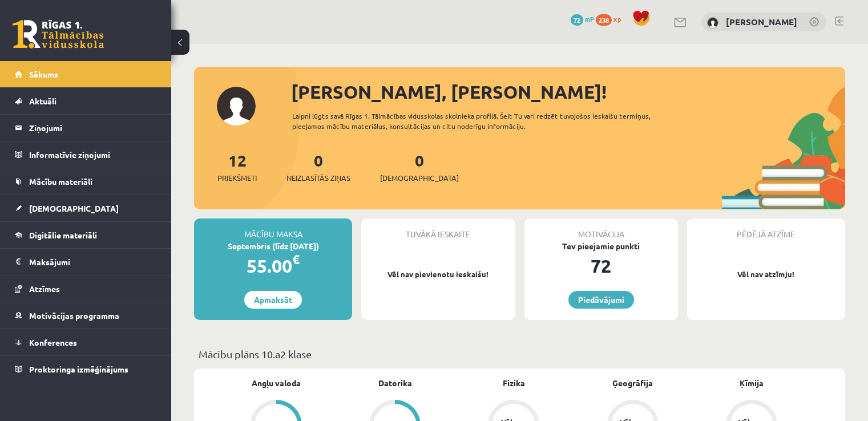 The image size is (868, 421). I want to click on a: Fizika, so click(513, 383).